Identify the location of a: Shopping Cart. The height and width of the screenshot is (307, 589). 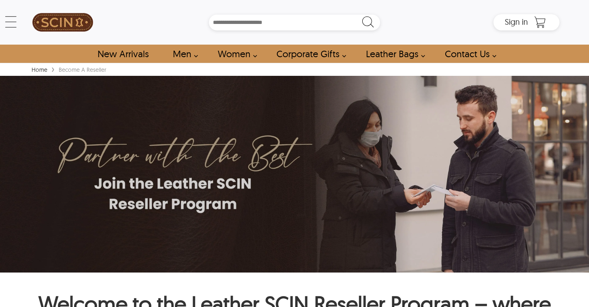
(540, 22).